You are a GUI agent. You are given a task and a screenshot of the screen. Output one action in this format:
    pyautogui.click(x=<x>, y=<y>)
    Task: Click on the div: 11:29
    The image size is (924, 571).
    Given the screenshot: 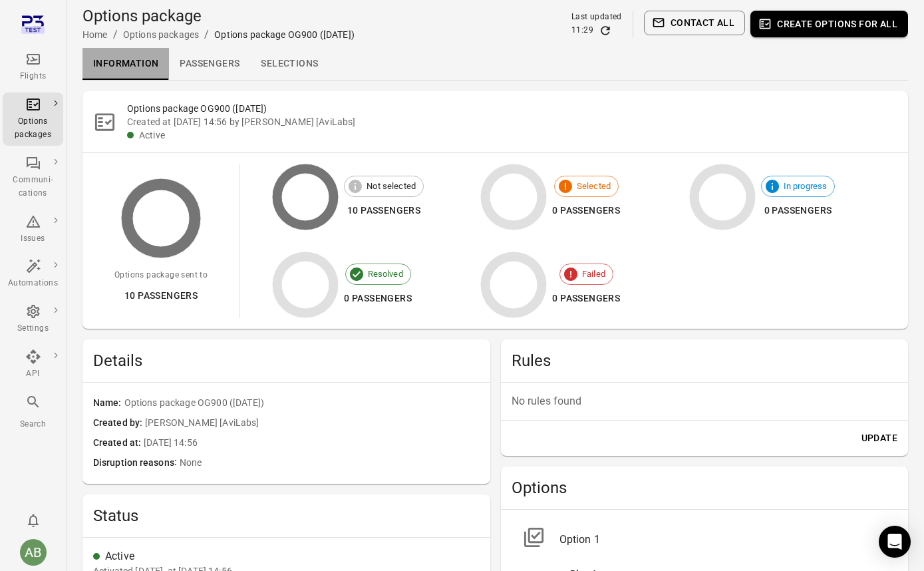 What is the action you would take?
    pyautogui.click(x=582, y=31)
    